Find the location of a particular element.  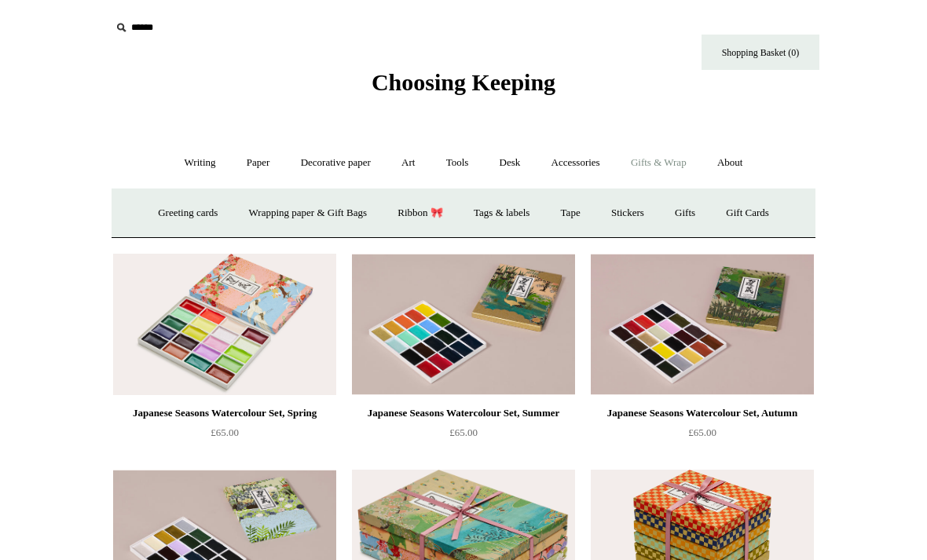

a: Japanese Seasons Watercolour Set, Summer £65.00 is located at coordinates (464, 436).